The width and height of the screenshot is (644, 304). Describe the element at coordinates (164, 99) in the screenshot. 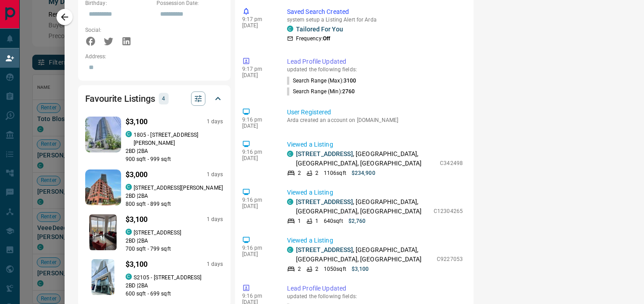

I see `p: 4` at that location.